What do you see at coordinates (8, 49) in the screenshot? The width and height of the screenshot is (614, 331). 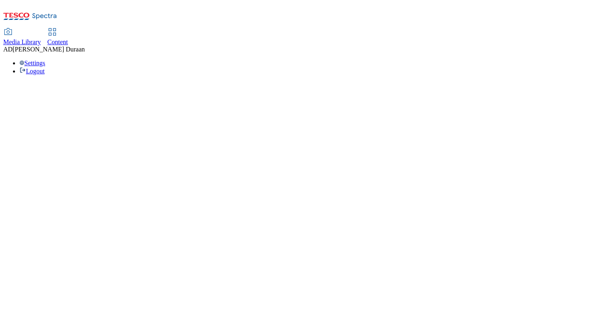 I see `span: AD` at bounding box center [8, 49].